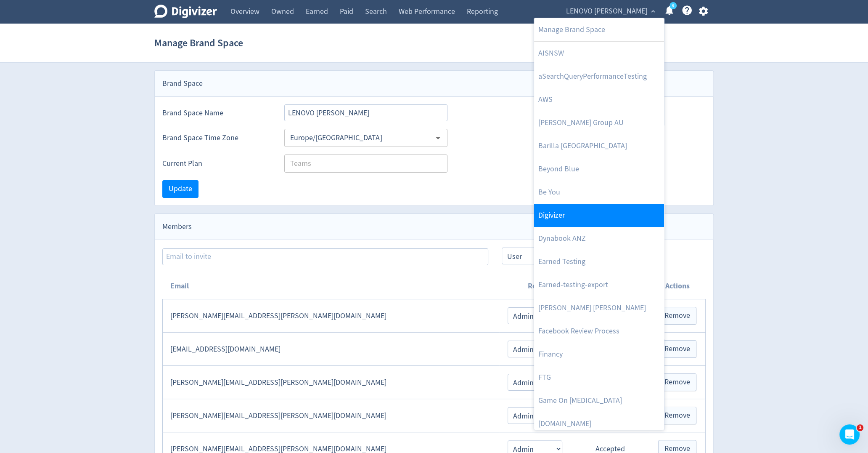 The width and height of the screenshot is (868, 453). Describe the element at coordinates (599, 77) in the screenshot. I see `a: aSearchQueryPerformanceTesting` at that location.